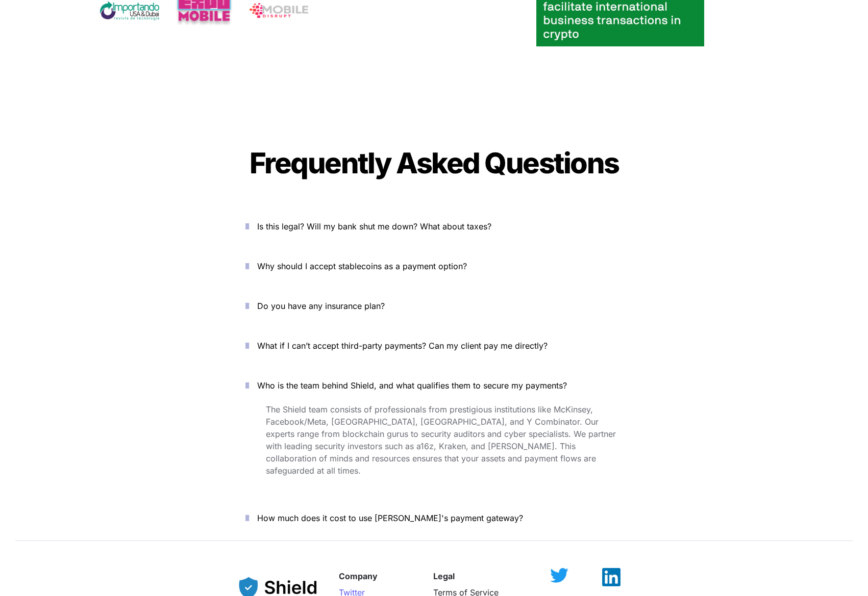 The height and width of the screenshot is (596, 868). What do you see at coordinates (434, 448) in the screenshot?
I see `div: Who is the team behind Shield, and what qualifies them to secure my payments?` at bounding box center [434, 448].